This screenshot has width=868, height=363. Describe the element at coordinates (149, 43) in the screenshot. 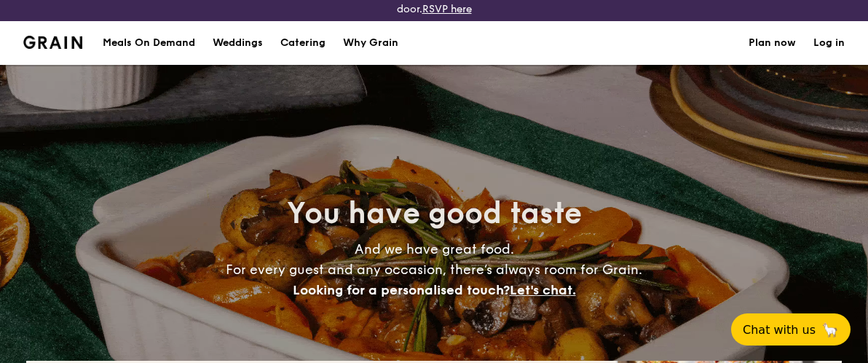

I see `a: Meals On Demand` at that location.